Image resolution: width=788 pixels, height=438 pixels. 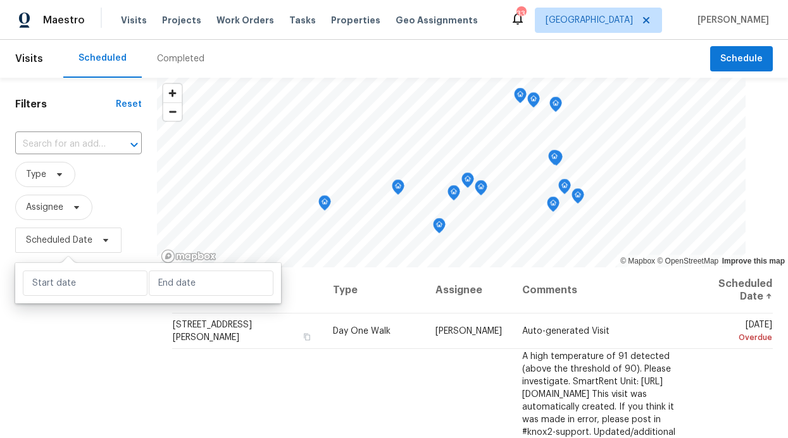 I want to click on th: Comments, so click(x=602, y=290).